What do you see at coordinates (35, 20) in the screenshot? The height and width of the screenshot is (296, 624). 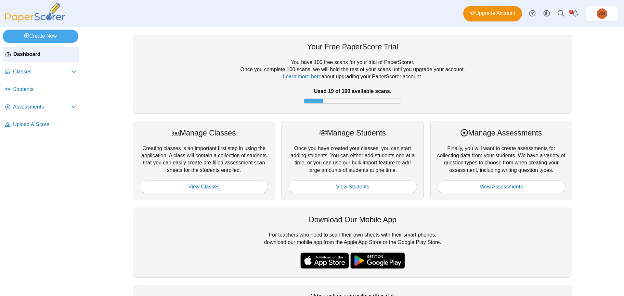 I see `a: PaperScorer` at bounding box center [35, 20].